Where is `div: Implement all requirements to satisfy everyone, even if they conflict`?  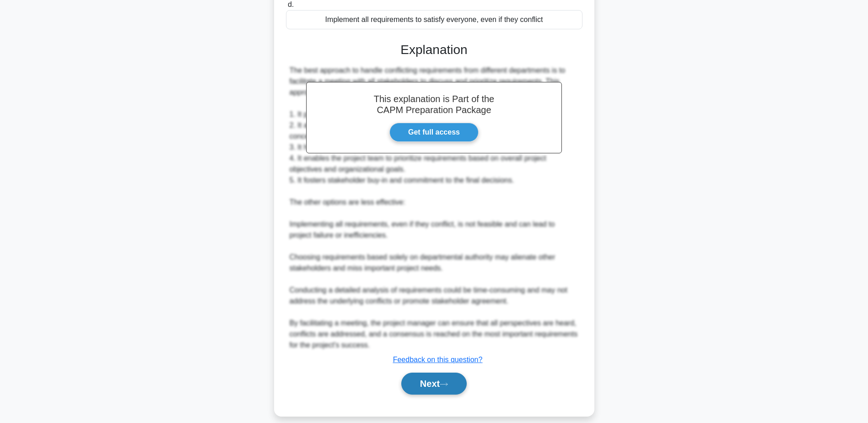 div: Implement all requirements to satisfy everyone, even if they conflict is located at coordinates (434, 20).